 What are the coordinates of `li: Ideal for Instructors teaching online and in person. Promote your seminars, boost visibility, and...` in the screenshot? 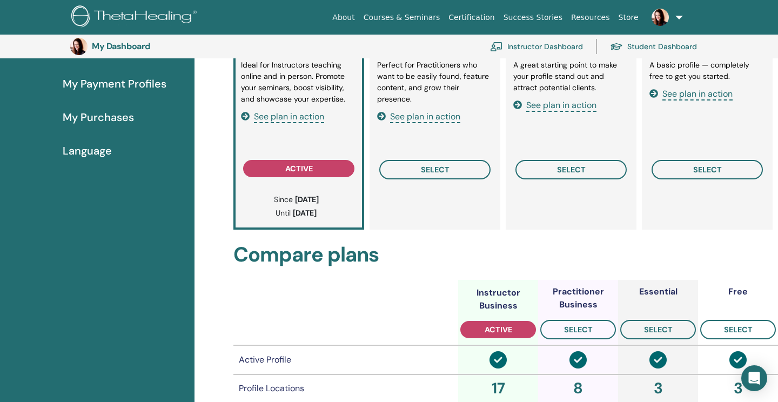 It's located at (299, 82).